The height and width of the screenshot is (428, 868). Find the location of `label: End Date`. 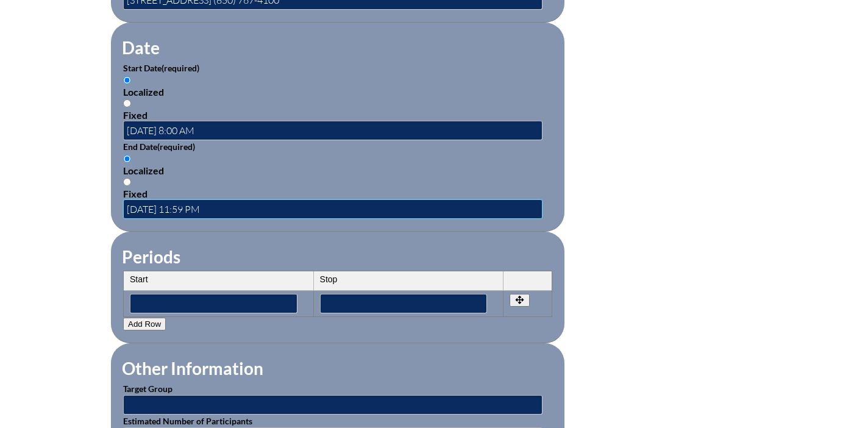

label: End Date is located at coordinates (159, 146).